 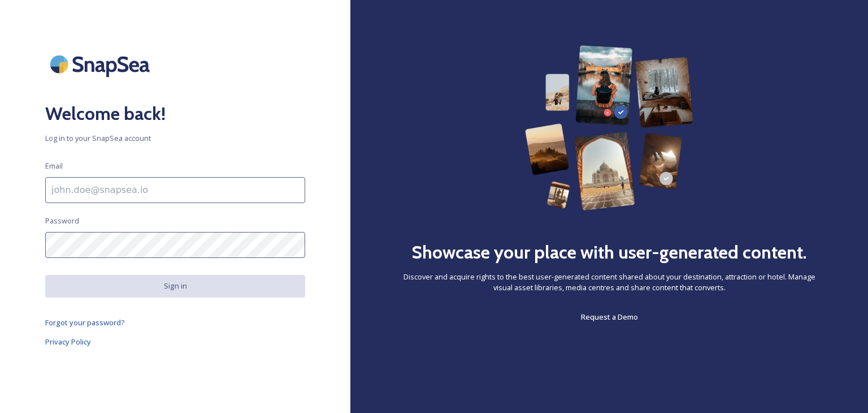 I want to click on h2: Showcase your place with user-generated content., so click(x=609, y=252).